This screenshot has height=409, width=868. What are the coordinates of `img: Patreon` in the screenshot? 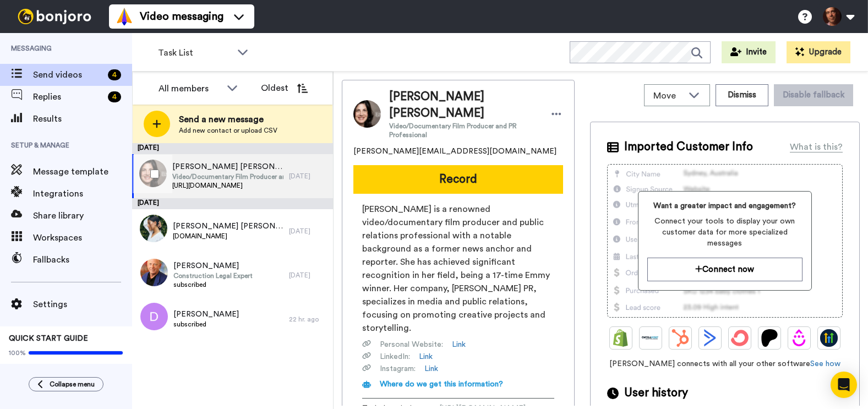 It's located at (770, 338).